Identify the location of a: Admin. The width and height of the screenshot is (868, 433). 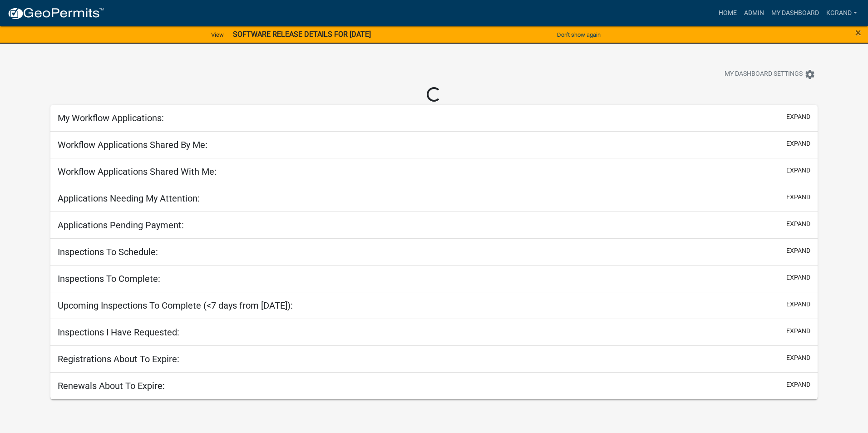
(754, 13).